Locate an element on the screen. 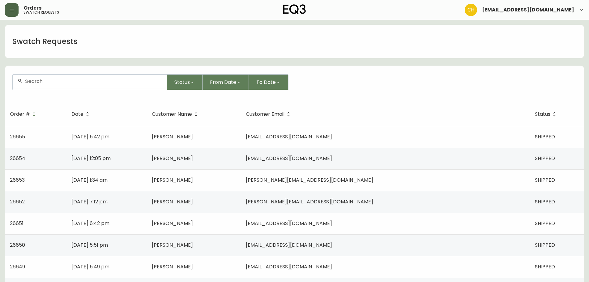 This screenshot has height=282, width=589. img: logo is located at coordinates (295, 9).